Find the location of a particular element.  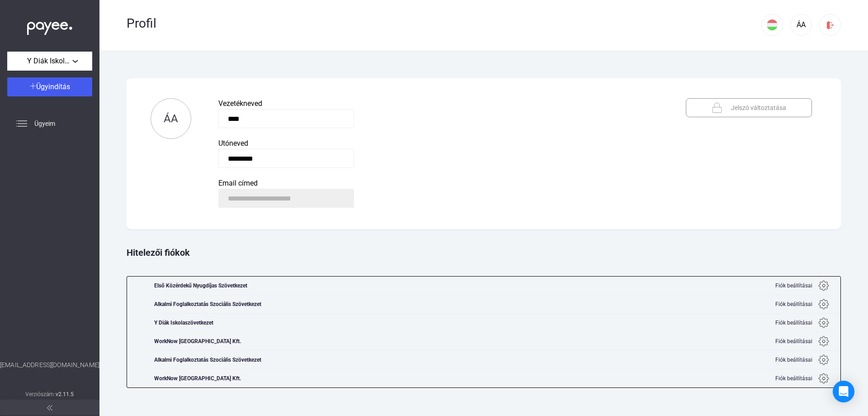

img: arrow-double-left-grey.svg is located at coordinates (50, 408).